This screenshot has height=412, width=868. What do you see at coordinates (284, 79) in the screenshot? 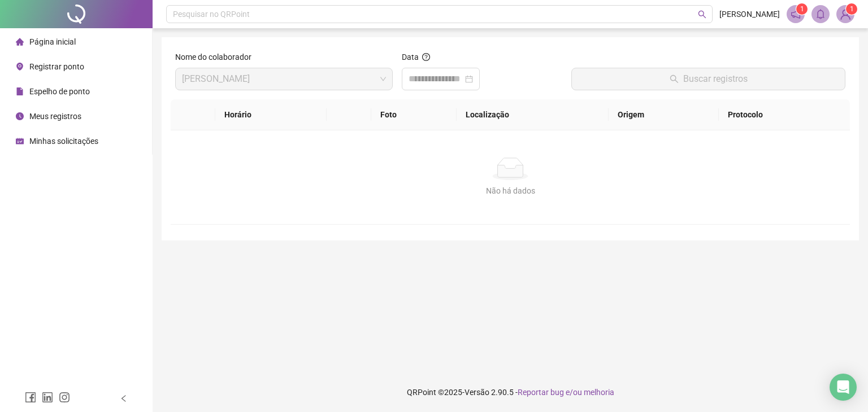
I see `span: DIOGO IRINEU DAMASCENO` at bounding box center [284, 79].